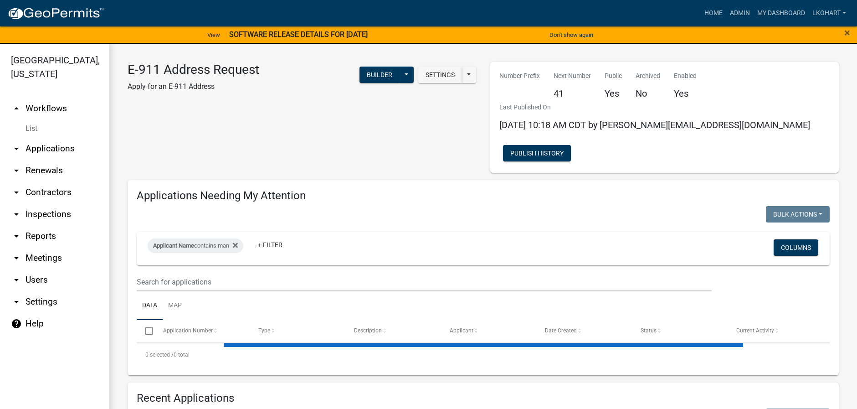  What do you see at coordinates (298, 331) in the screenshot?
I see `datatable-header-cell: Type` at bounding box center [298, 331].